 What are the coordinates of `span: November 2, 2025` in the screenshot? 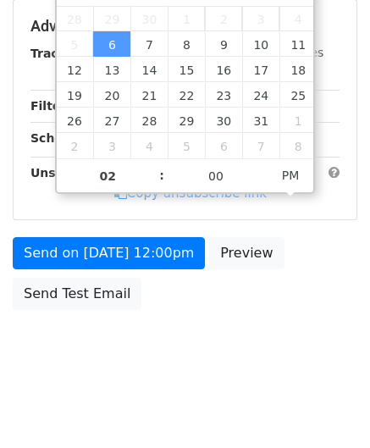 It's located at (75, 146).